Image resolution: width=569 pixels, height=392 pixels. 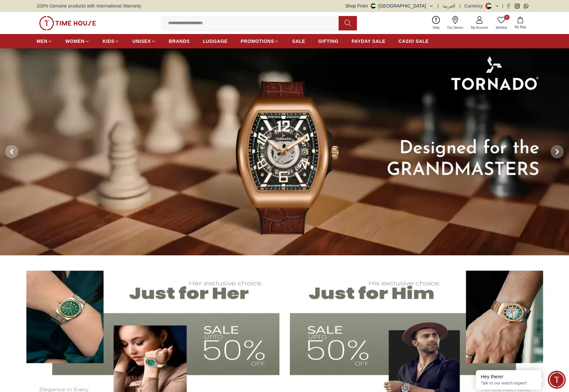 What do you see at coordinates (299, 41) in the screenshot?
I see `span: SALE` at bounding box center [299, 41].